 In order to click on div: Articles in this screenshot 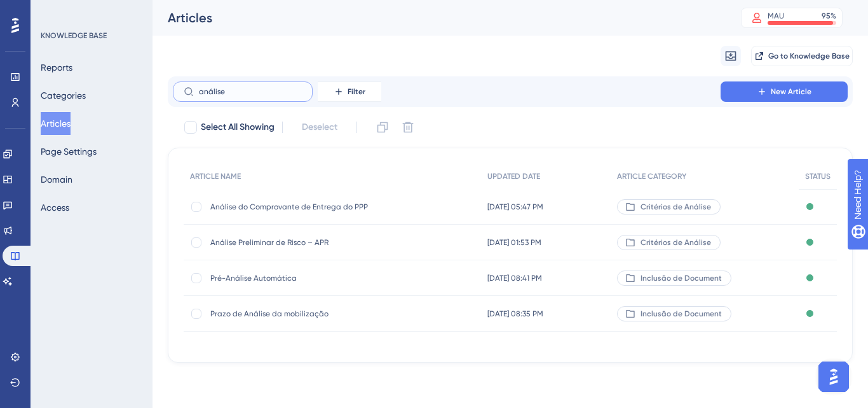, I will do `click(439, 18)`.